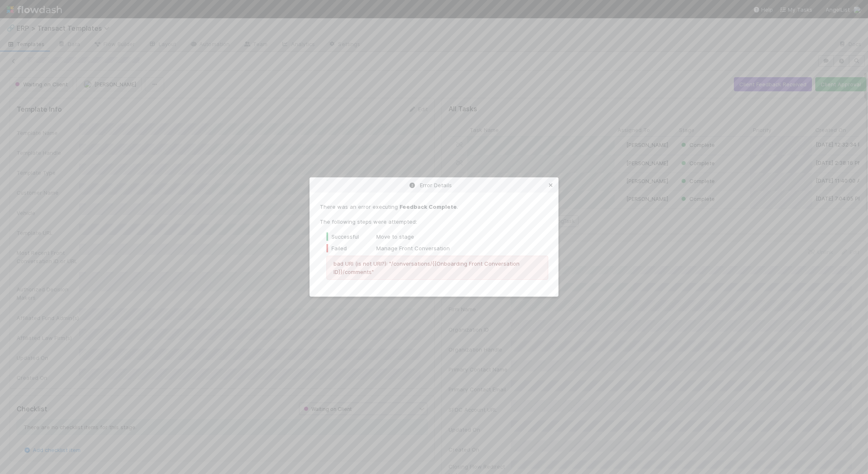 The height and width of the screenshot is (474, 868). I want to click on div: Failed, so click(351, 248).